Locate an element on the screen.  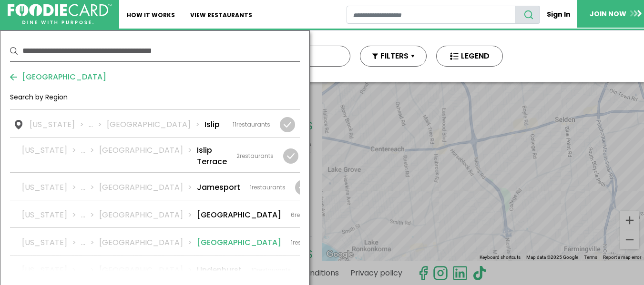
input: restaurant search is located at coordinates (431, 15).